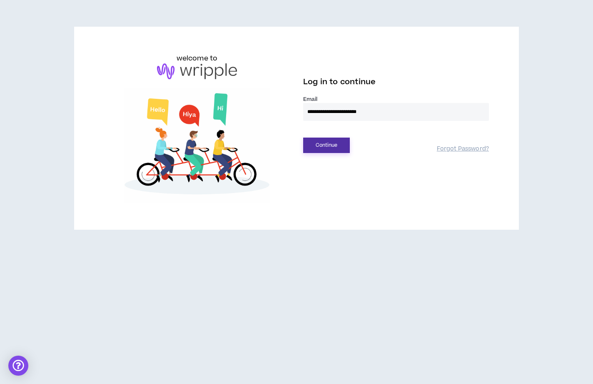  Describe the element at coordinates (197, 58) in the screenshot. I see `h6: welcome to` at that location.